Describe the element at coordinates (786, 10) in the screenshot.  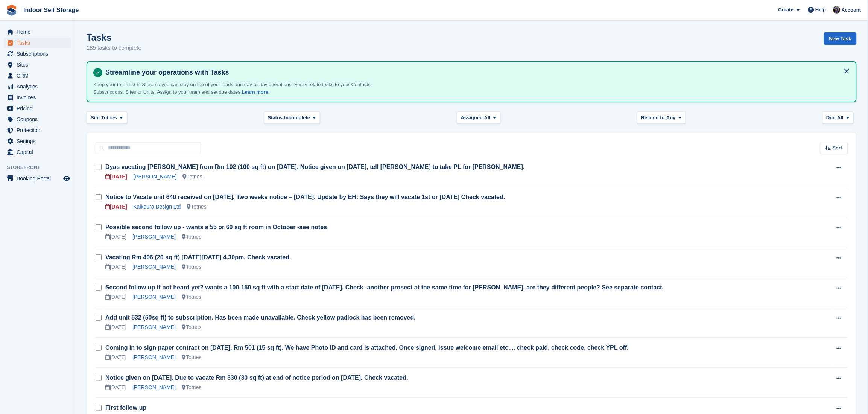
I see `span: Create` at that location.